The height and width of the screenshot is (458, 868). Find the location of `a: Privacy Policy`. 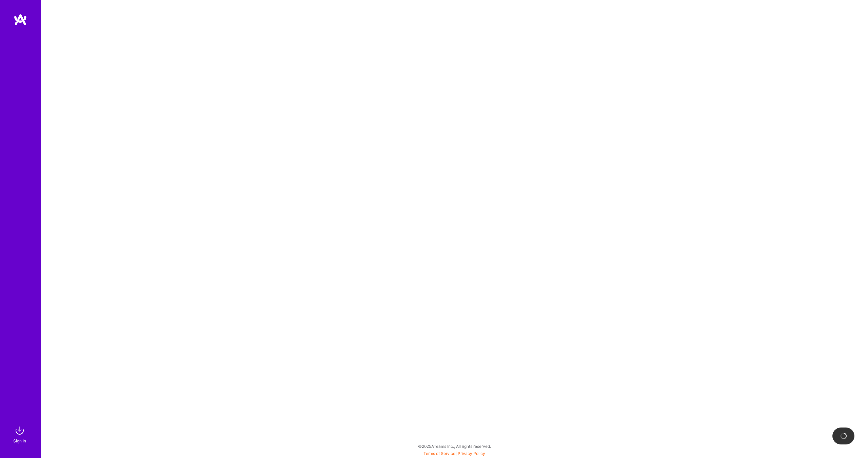

a: Privacy Policy is located at coordinates (471, 453).